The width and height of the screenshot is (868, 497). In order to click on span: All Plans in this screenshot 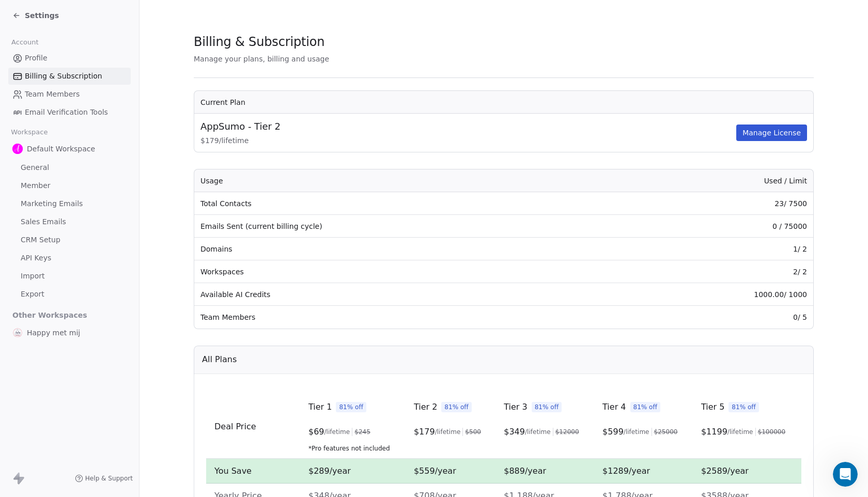, I will do `click(219, 360)`.